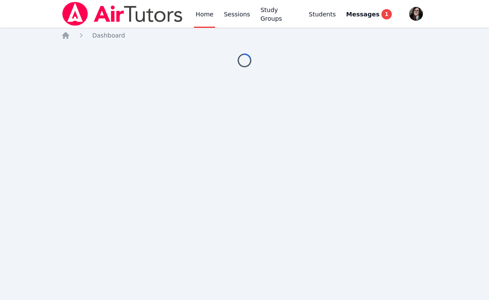 The image size is (489, 300). I want to click on img: Air Tutors, so click(122, 14).